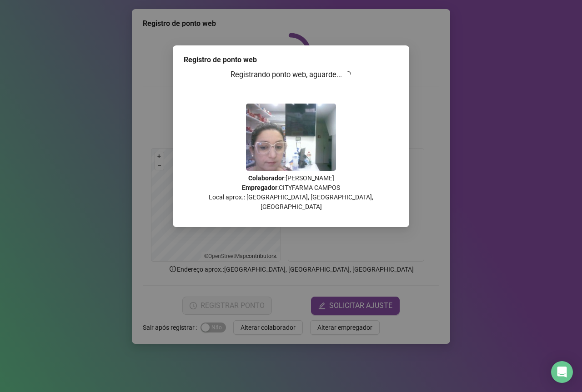 The height and width of the screenshot is (392, 582). Describe the element at coordinates (259, 187) in the screenshot. I see `strong: Empregador` at that location.